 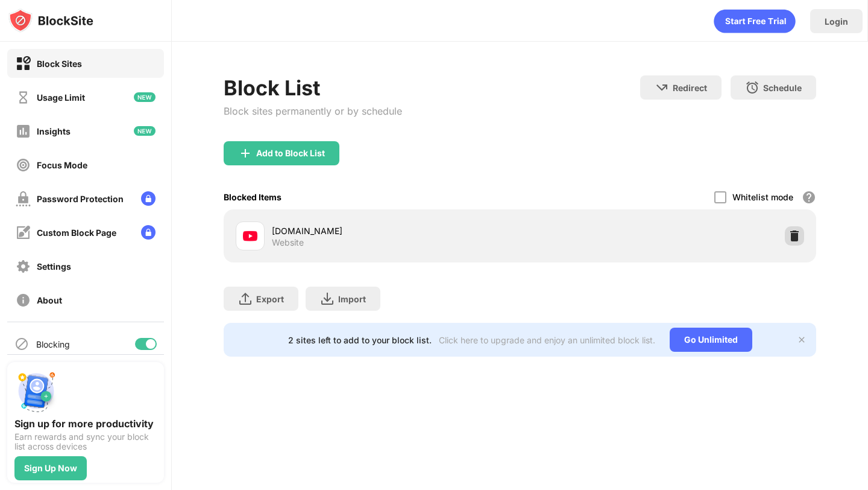 I want to click on div: Settings, so click(x=54, y=266).